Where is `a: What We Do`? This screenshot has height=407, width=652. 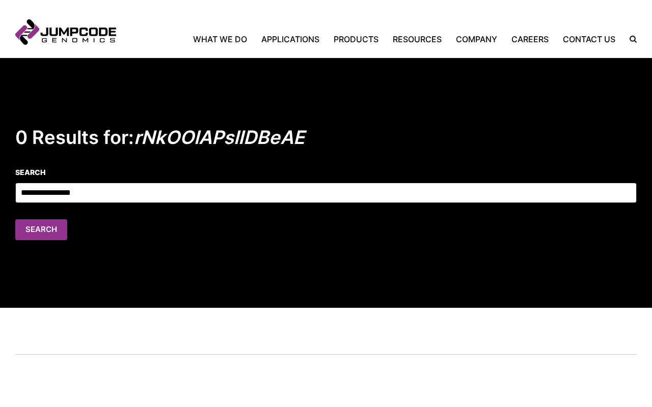
a: What We Do is located at coordinates (224, 39).